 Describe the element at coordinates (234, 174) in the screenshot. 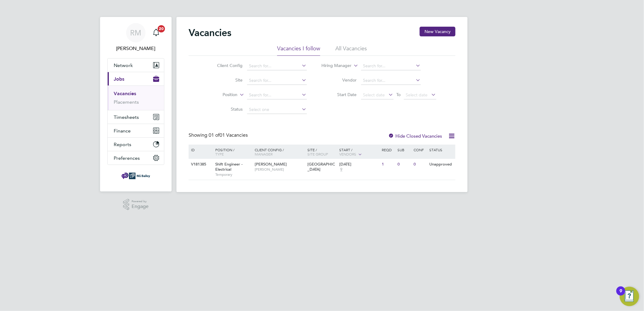

I see `span: Temporary` at that location.